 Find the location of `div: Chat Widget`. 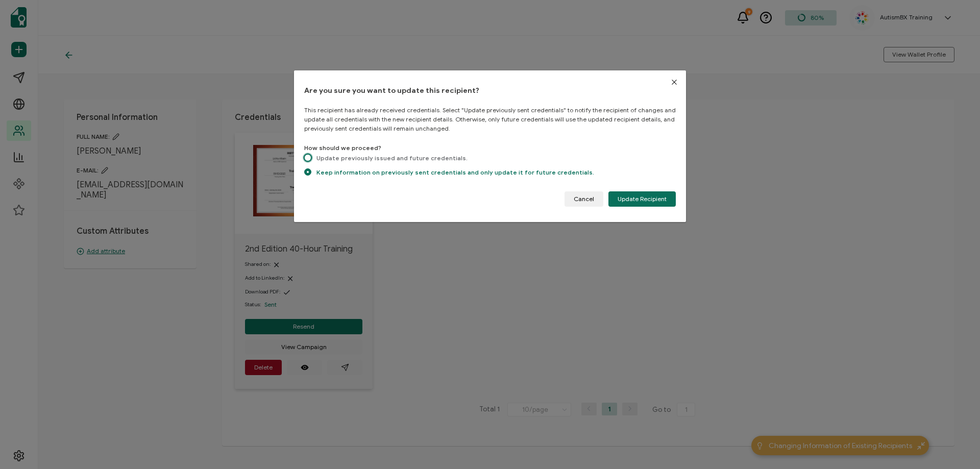

div: Chat Widget is located at coordinates (955, 445).